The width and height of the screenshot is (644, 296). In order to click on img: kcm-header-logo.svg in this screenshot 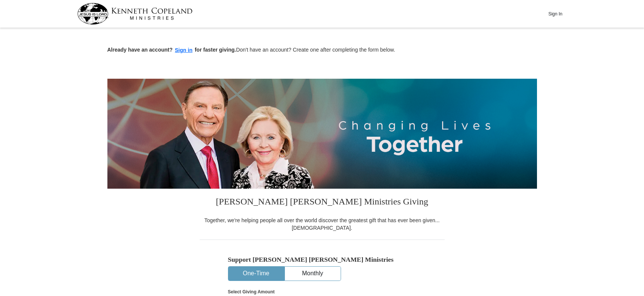, I will do `click(135, 13)`.